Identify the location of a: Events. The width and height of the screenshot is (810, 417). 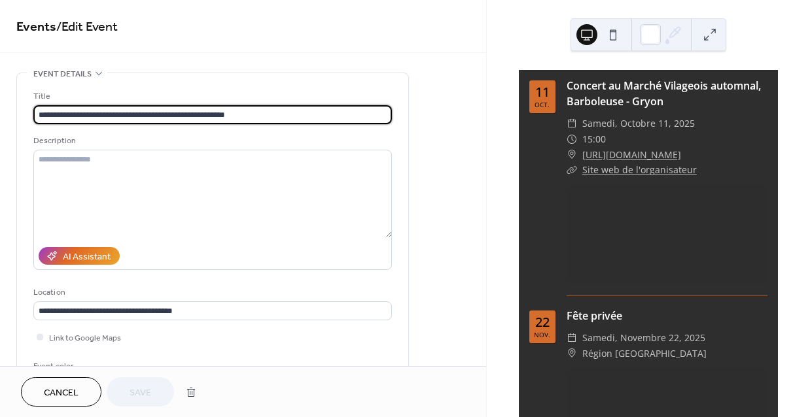
(36, 27).